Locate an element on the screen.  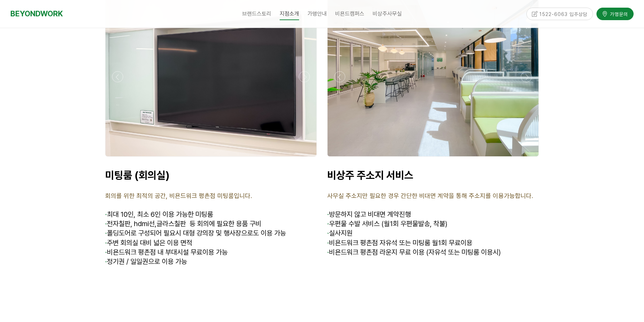
strong: 미팅룸 (회의실) is located at coordinates (137, 175).